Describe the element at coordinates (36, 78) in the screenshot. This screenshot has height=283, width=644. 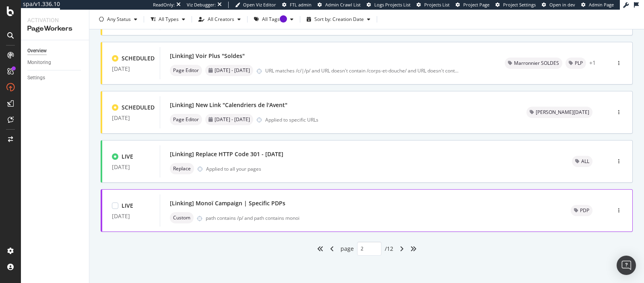
I see `div: Settings` at that location.